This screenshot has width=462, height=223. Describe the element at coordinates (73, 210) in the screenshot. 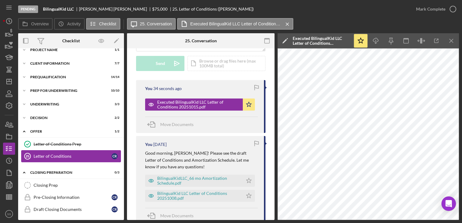

I see `div: Draft Closing Documents` at that location.